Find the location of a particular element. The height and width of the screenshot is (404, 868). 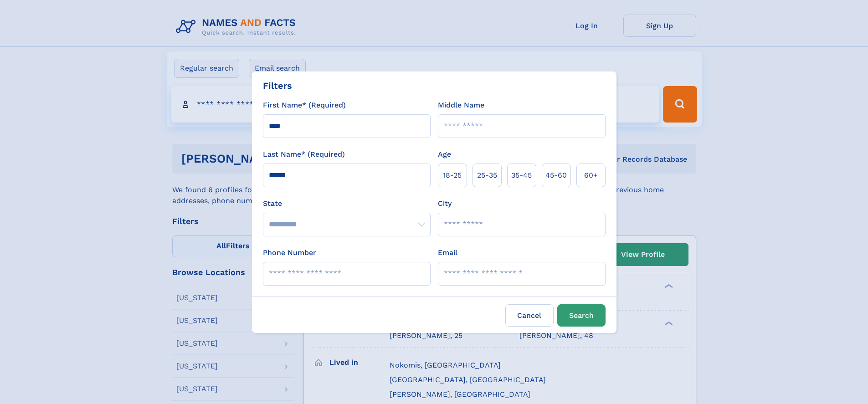

button: Search is located at coordinates (582, 316).